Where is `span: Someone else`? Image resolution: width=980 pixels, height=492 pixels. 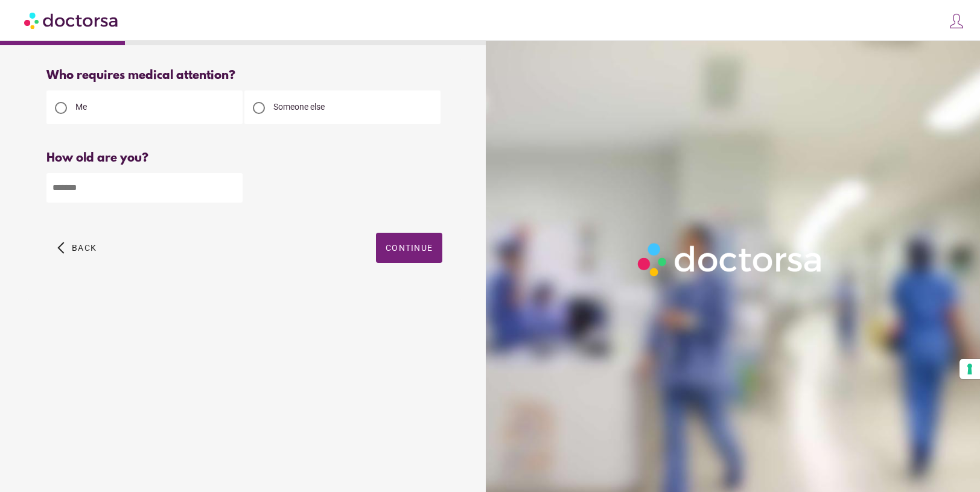
span: Someone else is located at coordinates (299, 106).